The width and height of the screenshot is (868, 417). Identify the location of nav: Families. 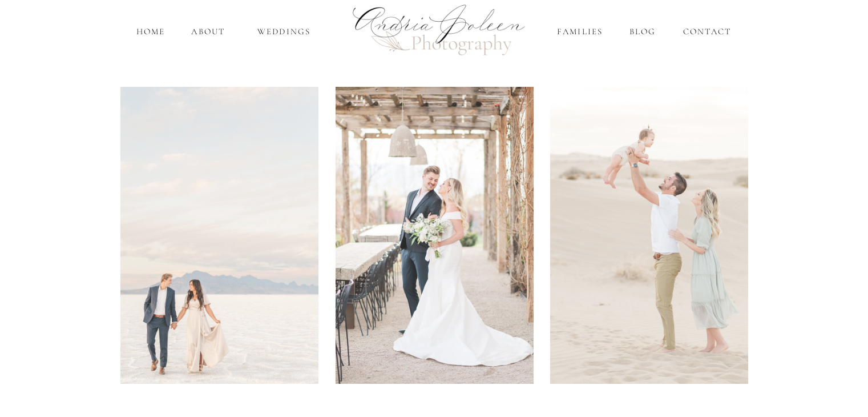
(580, 32).